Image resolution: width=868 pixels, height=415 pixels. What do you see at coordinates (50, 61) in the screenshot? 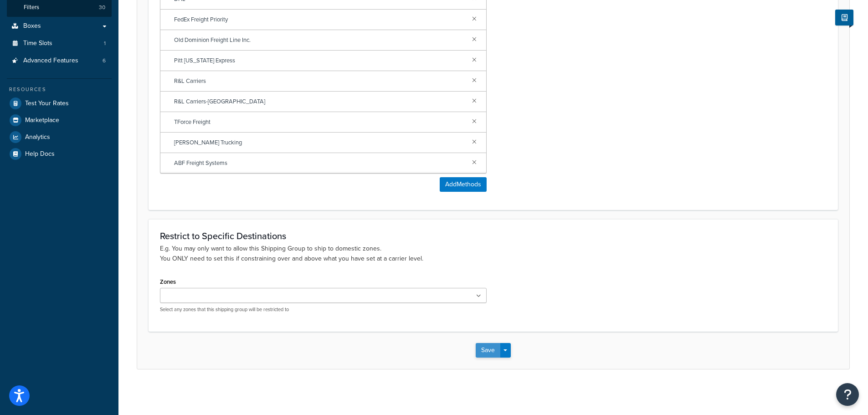
I see `span: Advanced Features` at bounding box center [50, 61].